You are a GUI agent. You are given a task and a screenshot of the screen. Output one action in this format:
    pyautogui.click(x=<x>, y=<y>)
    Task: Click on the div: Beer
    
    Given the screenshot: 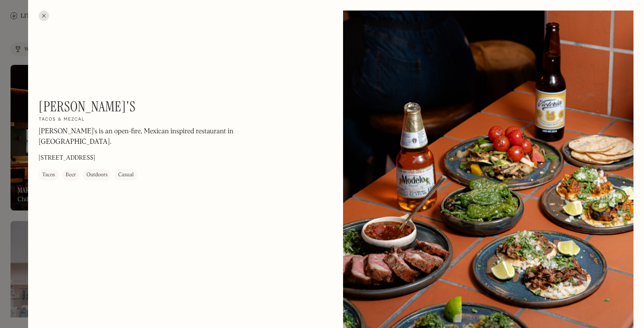 What is the action you would take?
    pyautogui.click(x=71, y=175)
    